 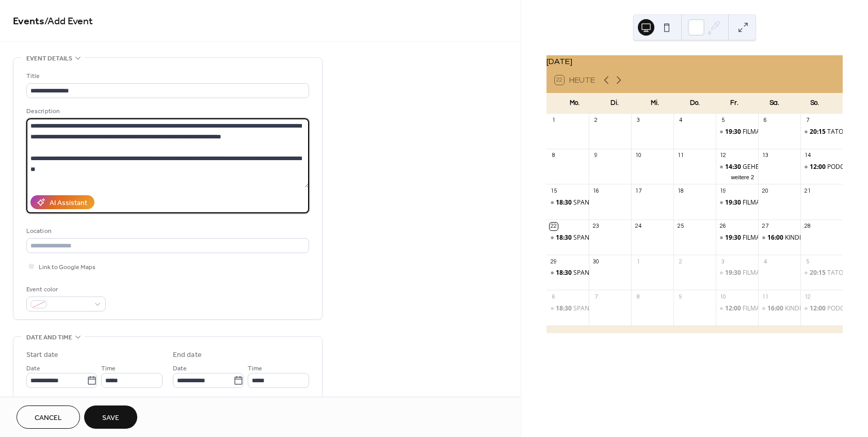 What do you see at coordinates (638, 261) in the screenshot?
I see `div: 1` at bounding box center [638, 261].